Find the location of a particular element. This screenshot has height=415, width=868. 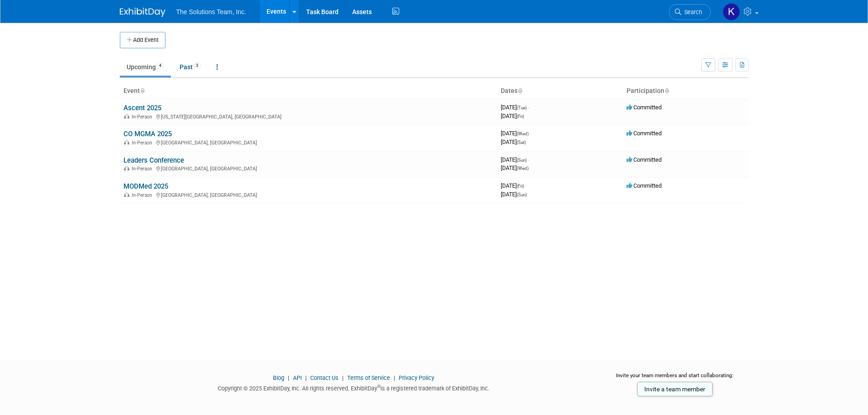

div: Invite your team members and start collaborating: is located at coordinates (675, 378).